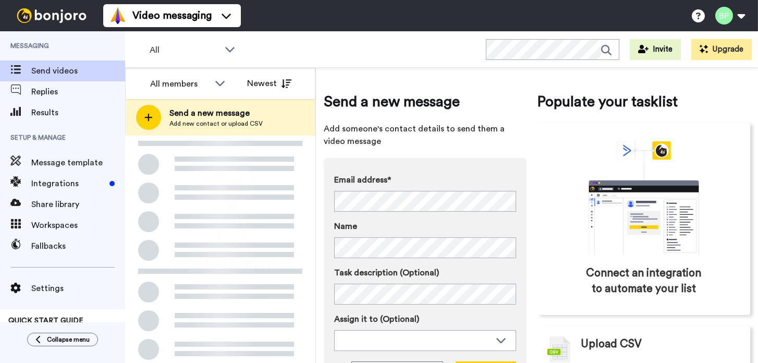 This screenshot has width=758, height=363. What do you see at coordinates (655, 49) in the screenshot?
I see `button: Invite` at bounding box center [655, 49].